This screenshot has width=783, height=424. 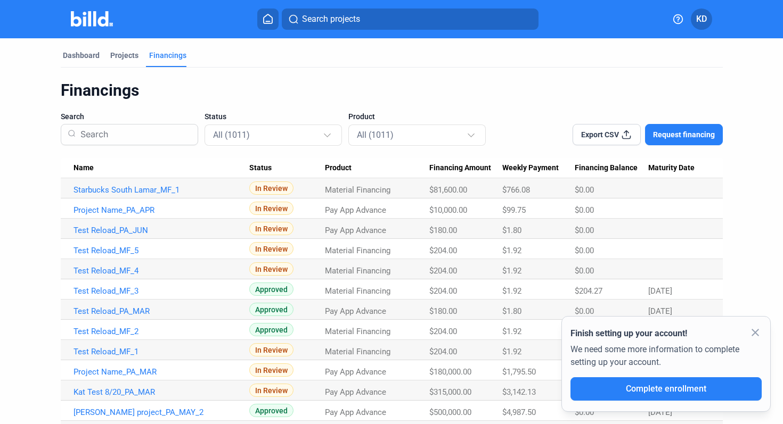 I want to click on a: Test Reload_PA_JUN, so click(x=161, y=231).